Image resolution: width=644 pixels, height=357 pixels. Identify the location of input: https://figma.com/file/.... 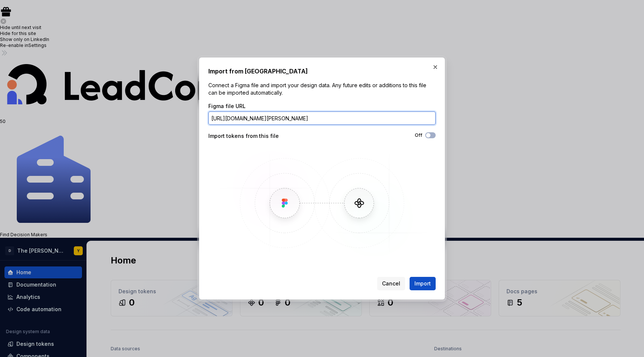
(322, 118).